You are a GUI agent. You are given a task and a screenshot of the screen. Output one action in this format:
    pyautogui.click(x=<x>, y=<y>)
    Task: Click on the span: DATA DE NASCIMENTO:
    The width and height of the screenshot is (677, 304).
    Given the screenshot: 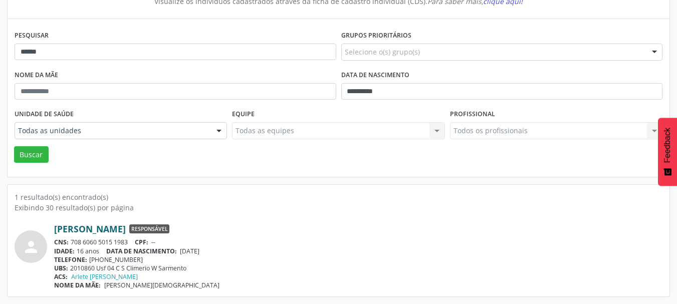 What is the action you would take?
    pyautogui.click(x=141, y=251)
    